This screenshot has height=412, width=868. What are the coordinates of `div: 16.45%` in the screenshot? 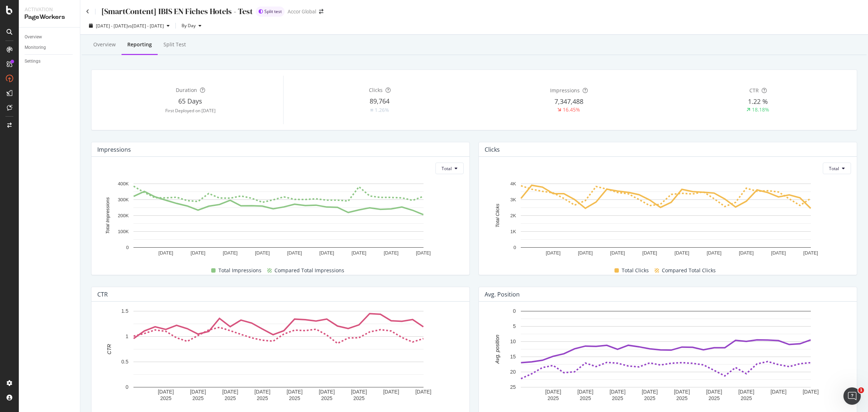 It's located at (571, 110).